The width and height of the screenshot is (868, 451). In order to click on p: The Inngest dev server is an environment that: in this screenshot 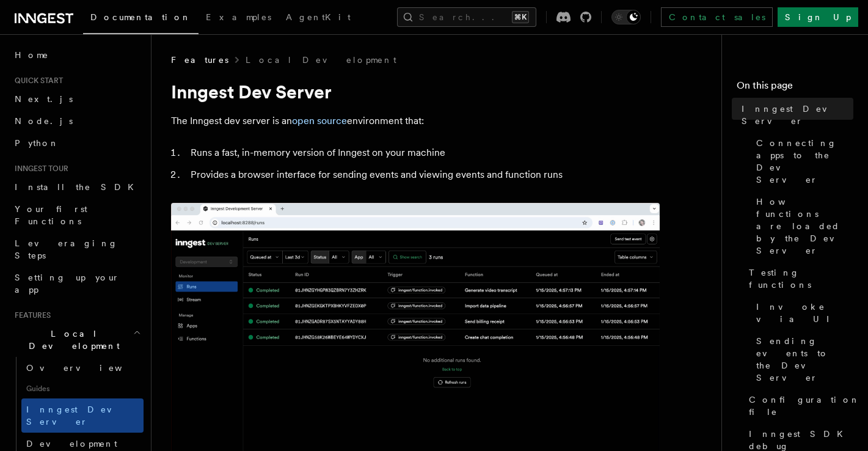, I will do `click(416, 121)`.